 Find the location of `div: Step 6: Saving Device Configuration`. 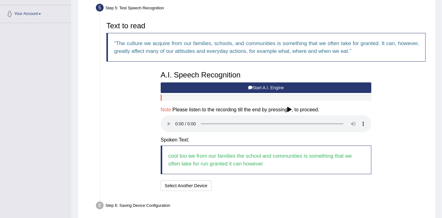

div: Step 6: Saving Device Configuration is located at coordinates (263, 206).